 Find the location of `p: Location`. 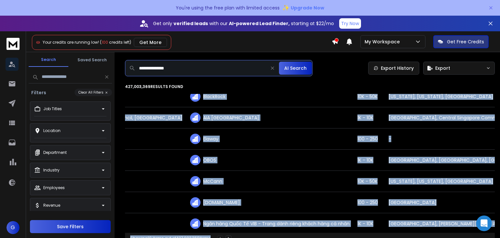

p: Location is located at coordinates (52, 131).